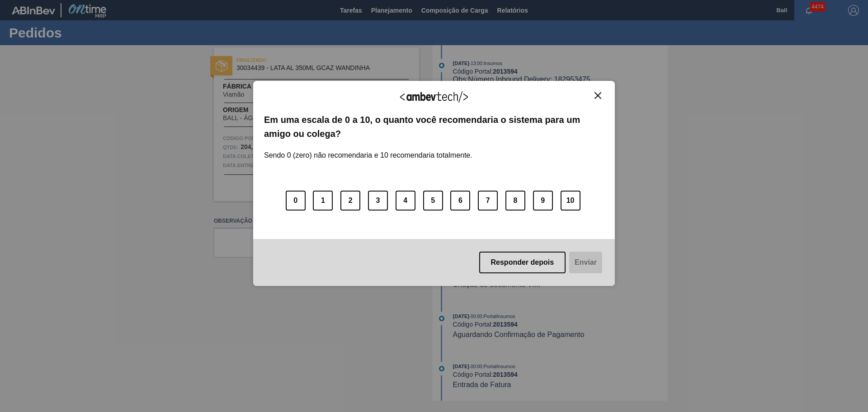  Describe the element at coordinates (522, 262) in the screenshot. I see `button: Responder depois` at that location.